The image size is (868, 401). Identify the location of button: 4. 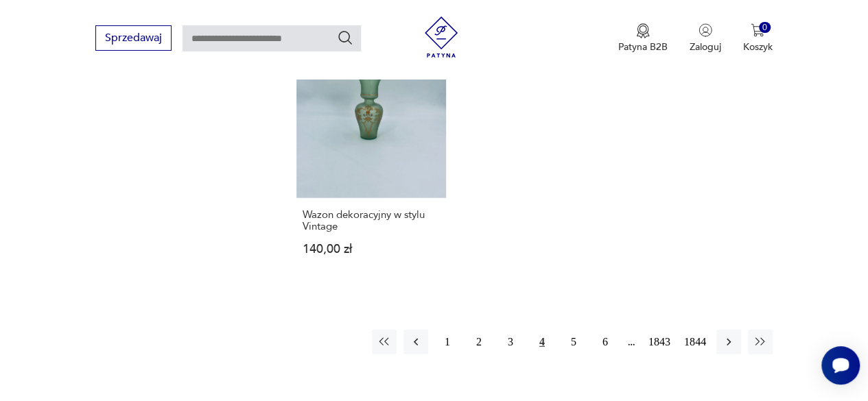
(542, 342).